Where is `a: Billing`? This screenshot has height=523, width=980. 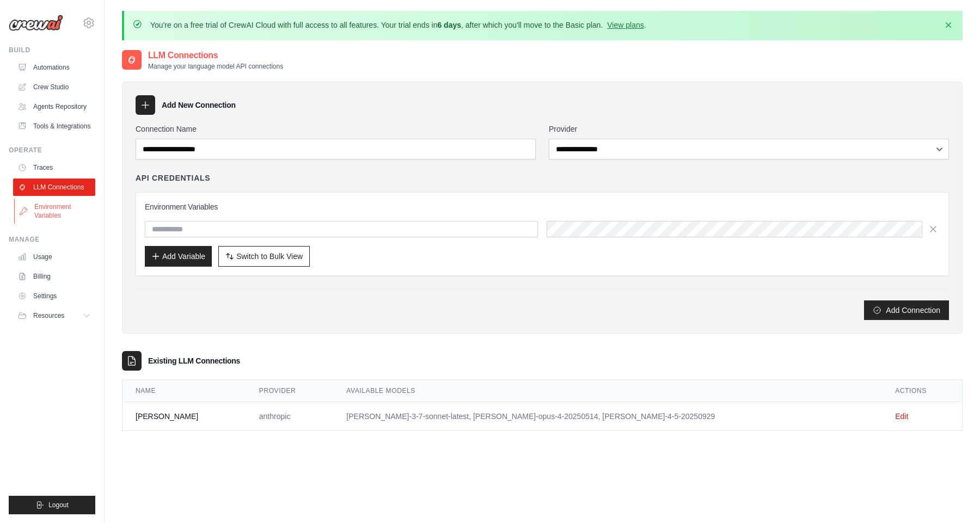
a: Billing is located at coordinates (54, 276).